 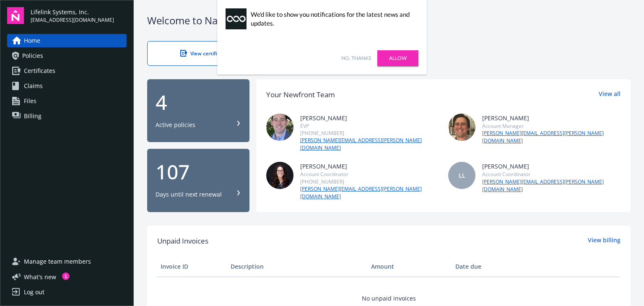 I want to click on a: View billing, so click(x=604, y=241).